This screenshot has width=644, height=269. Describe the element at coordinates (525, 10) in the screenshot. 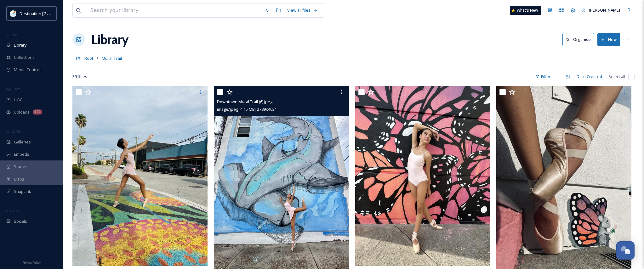

I see `div: What's New` at that location.